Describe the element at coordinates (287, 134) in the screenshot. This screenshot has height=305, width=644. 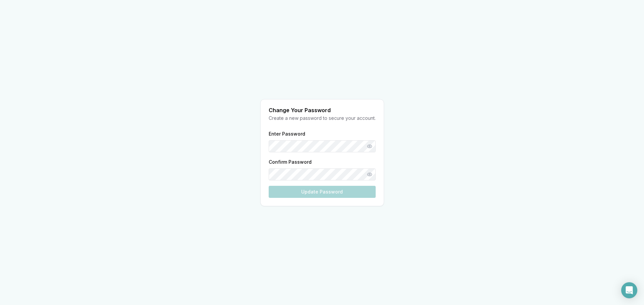
I see `label: Enter Password` at that location.